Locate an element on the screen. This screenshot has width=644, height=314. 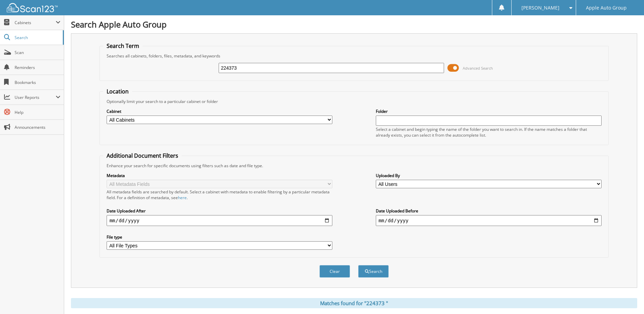
div: All metadata fields are searched by default. Select a cabinet with metadata to enable filtering b... is located at coordinates (219, 195).